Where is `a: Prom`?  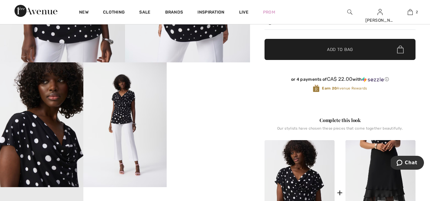
a: Prom is located at coordinates (269, 12).